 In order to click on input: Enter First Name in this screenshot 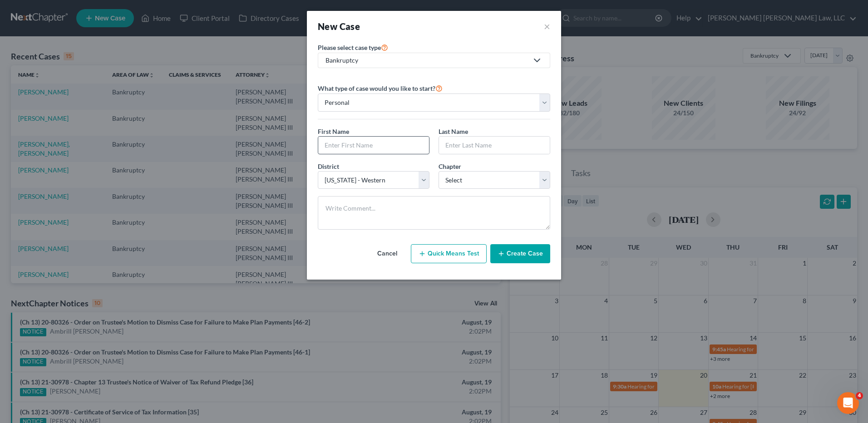, I will do `click(373, 145)`.